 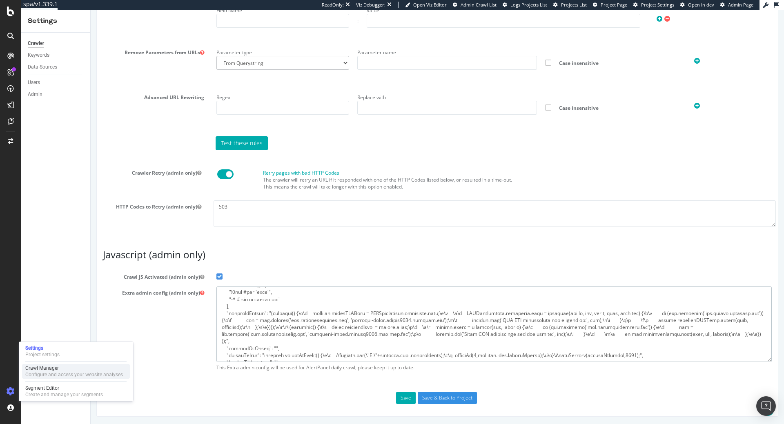 What do you see at coordinates (76, 392) in the screenshot?
I see `a: Segment EditorCreate and manage your segments` at bounding box center [76, 392].